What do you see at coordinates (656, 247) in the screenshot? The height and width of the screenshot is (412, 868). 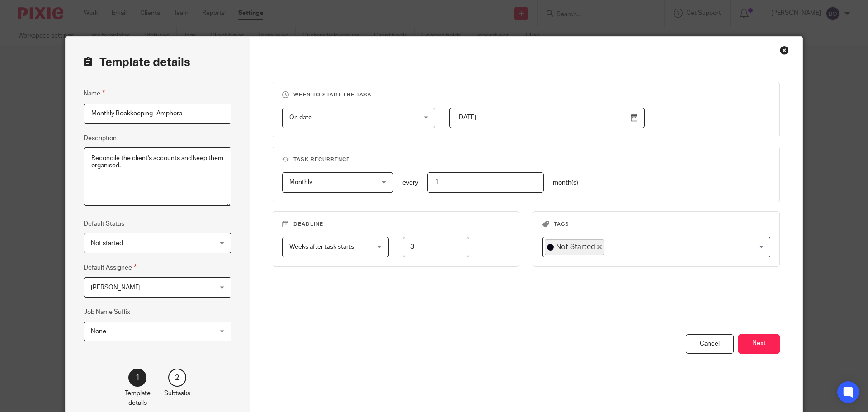 I see `div: Search for option` at bounding box center [656, 247].